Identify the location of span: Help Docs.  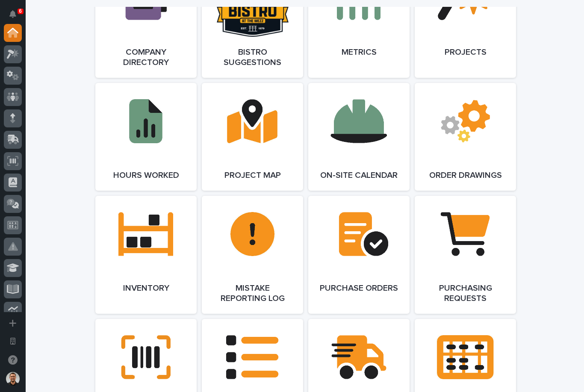
(32, 142).